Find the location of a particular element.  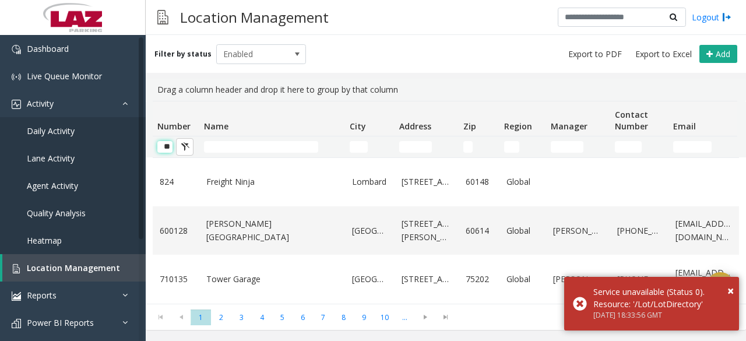

span: Dashboard is located at coordinates (48, 48).